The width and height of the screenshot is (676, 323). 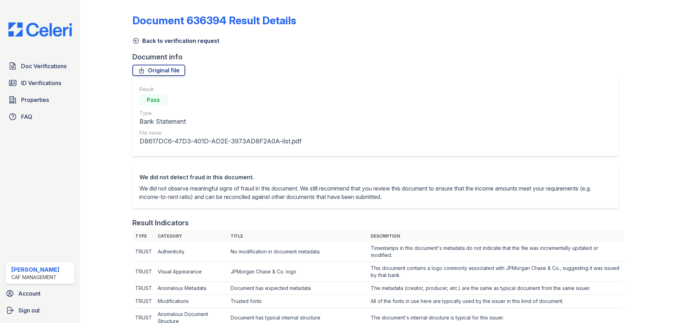 What do you see at coordinates (35, 100) in the screenshot?
I see `span: Properties` at bounding box center [35, 100].